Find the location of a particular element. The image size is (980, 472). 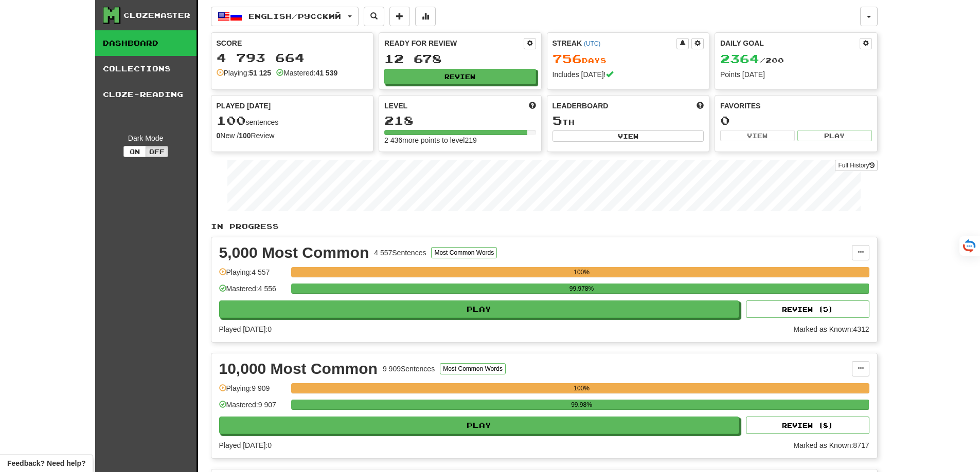

span: 756 is located at coordinates (567, 59).